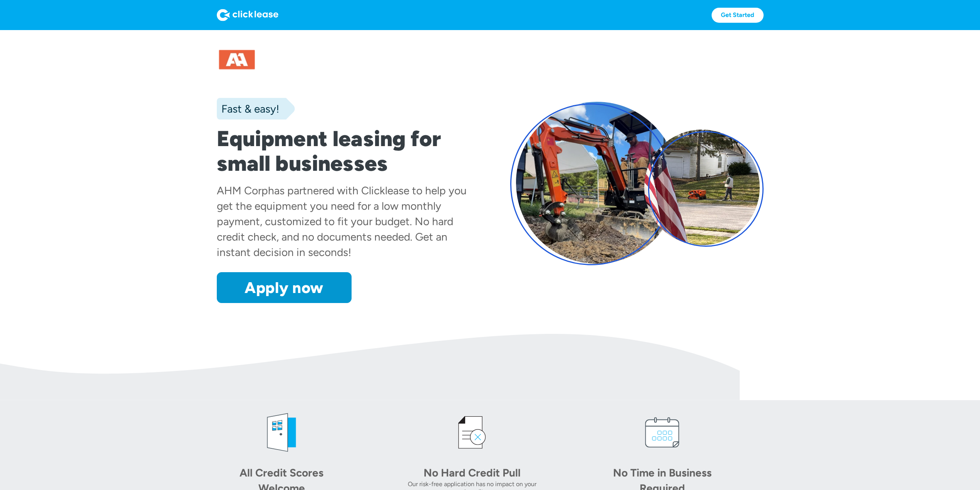 Image resolution: width=980 pixels, height=490 pixels. Describe the element at coordinates (662, 432) in the screenshot. I see `img: calendar icon` at that location.